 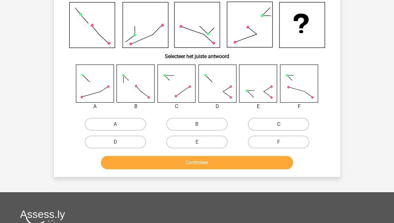 I want to click on div: B, so click(x=136, y=106).